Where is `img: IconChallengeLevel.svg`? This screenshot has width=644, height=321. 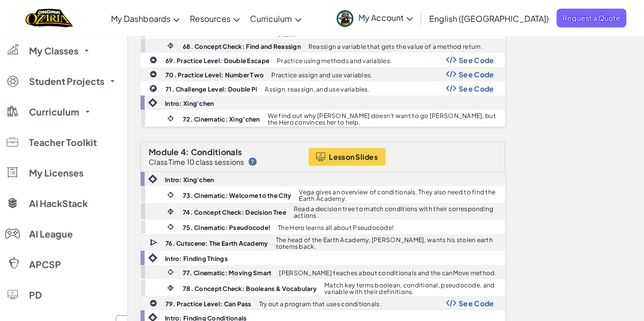 img: IconChallengeLevel.svg is located at coordinates (153, 88).